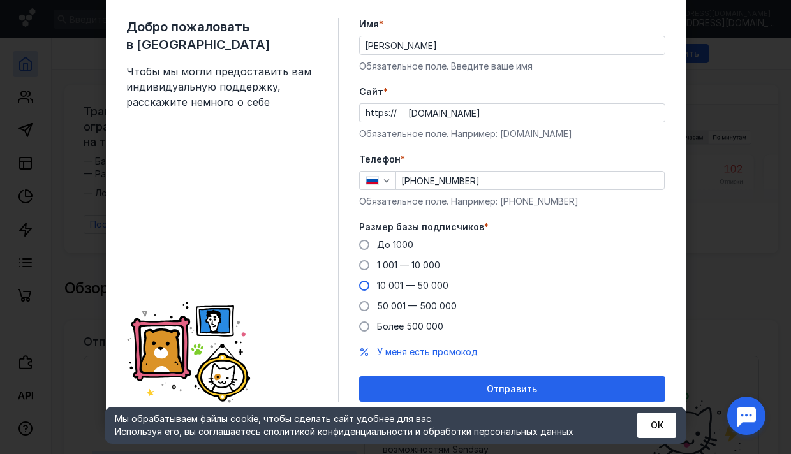  Describe the element at coordinates (410, 326) in the screenshot. I see `span: Более 500 000` at that location.